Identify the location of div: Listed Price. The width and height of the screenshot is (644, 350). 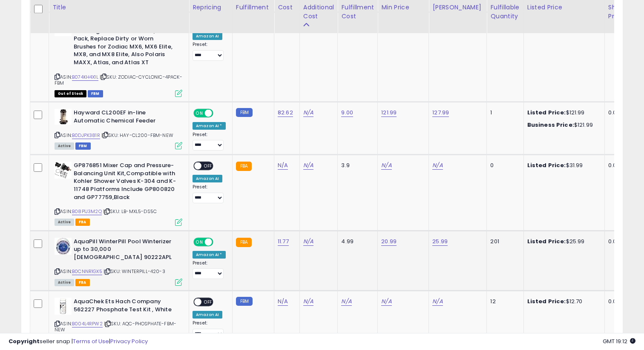
(564, 7).